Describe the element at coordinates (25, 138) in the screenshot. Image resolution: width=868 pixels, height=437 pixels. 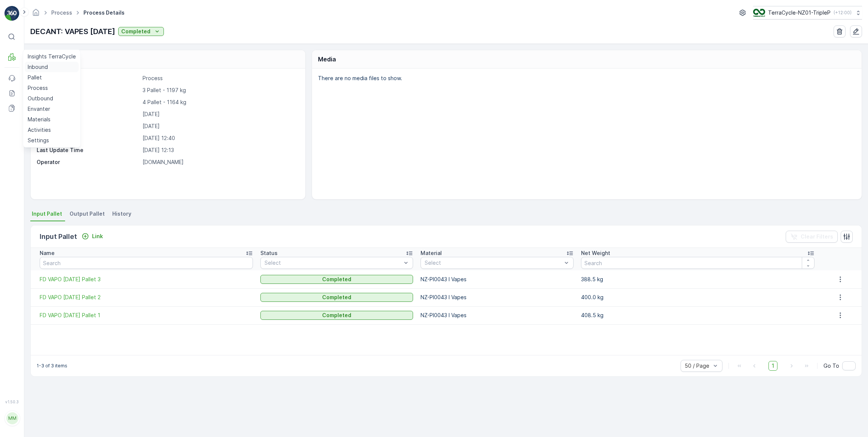
I see `span: Total Weight :` at that location.